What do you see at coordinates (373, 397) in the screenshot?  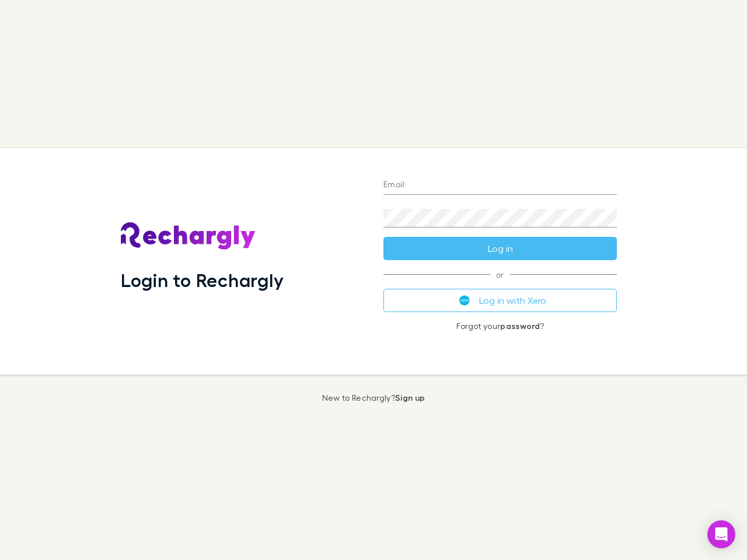 I see `p: New to Rechargly?` at bounding box center [373, 397].